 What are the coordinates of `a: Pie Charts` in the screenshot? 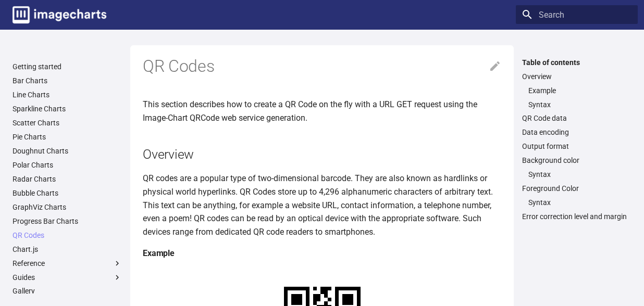 It's located at (67, 137).